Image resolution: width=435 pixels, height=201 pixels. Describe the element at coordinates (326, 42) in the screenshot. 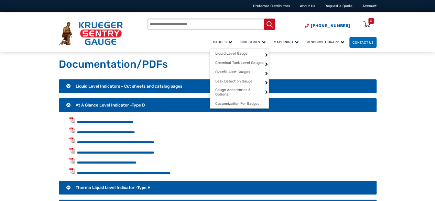

I see `a: Resource Library` at that location.